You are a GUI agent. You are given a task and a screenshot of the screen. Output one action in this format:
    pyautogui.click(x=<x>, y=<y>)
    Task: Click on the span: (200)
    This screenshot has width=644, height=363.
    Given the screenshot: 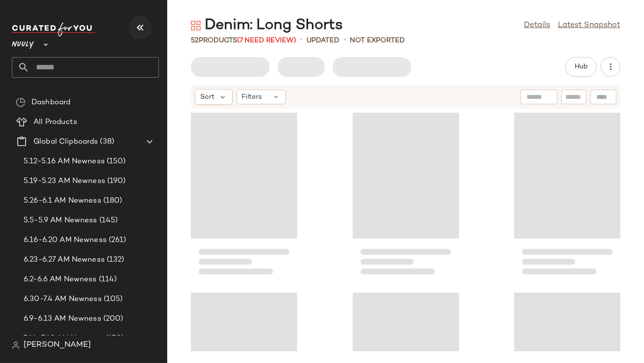 What is the action you would take?
    pyautogui.click(x=112, y=319)
    